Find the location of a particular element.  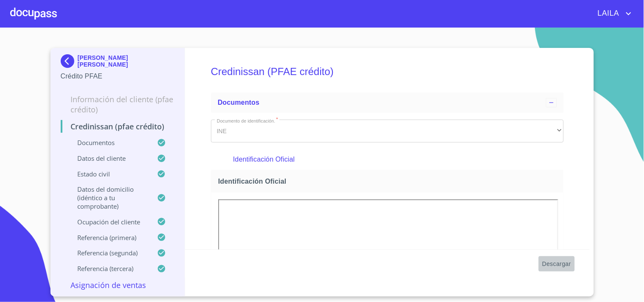

p: Datos del domicilio (idéntico a tu comprobante) is located at coordinates (109, 198).